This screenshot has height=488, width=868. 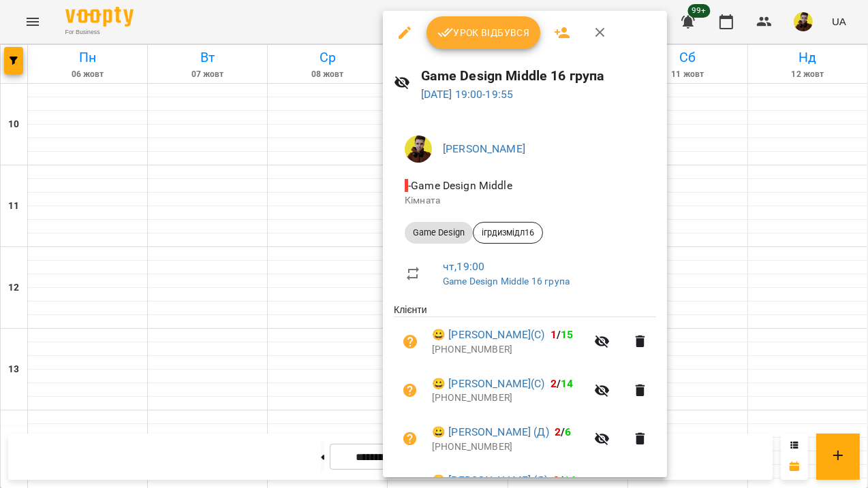 I want to click on a: чт , 19:00, so click(x=463, y=267).